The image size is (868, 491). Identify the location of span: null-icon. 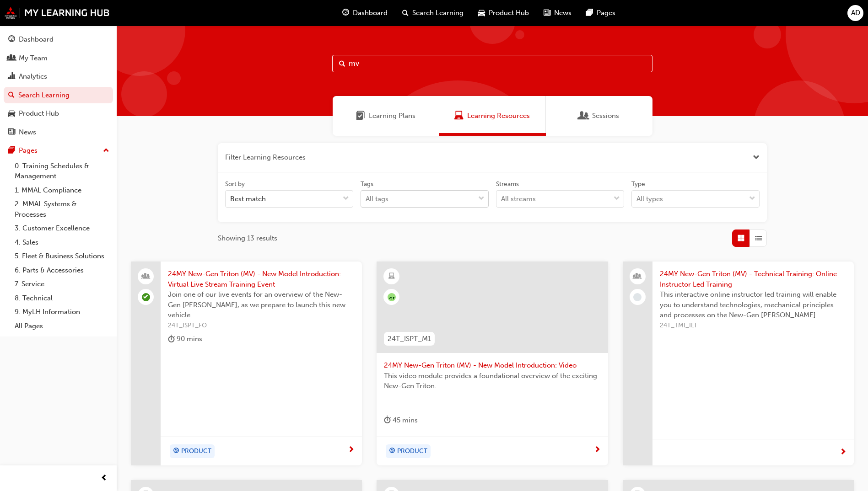
(392, 298).